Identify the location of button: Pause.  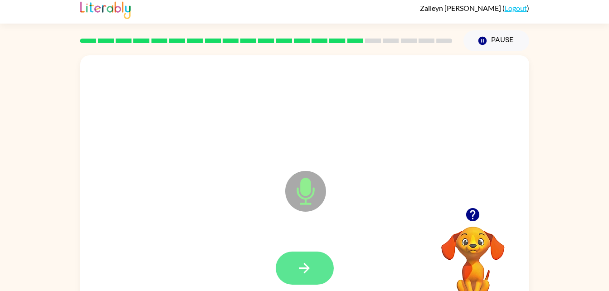
(496, 41).